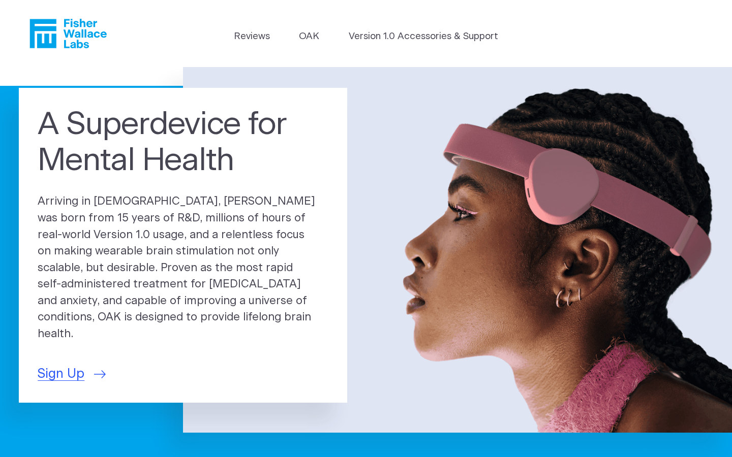 The image size is (732, 457). Describe the element at coordinates (309, 37) in the screenshot. I see `a: OAK` at that location.